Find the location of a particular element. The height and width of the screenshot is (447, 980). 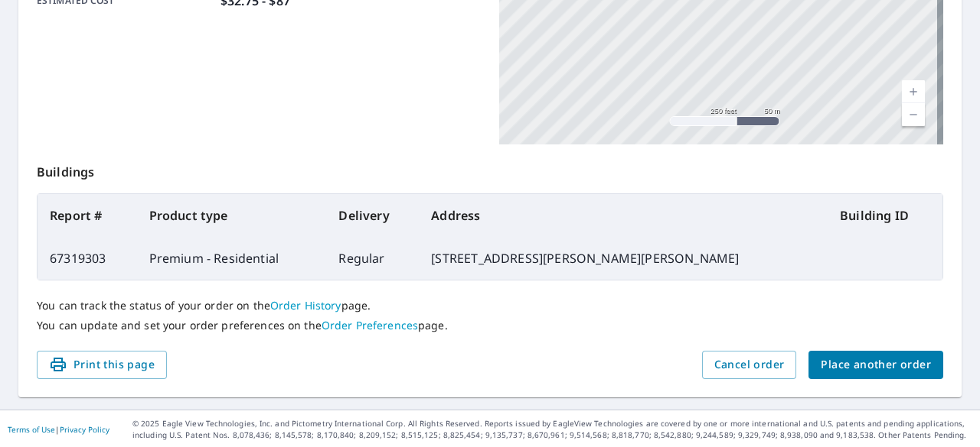

td: Premium - Residential is located at coordinates (232, 258).